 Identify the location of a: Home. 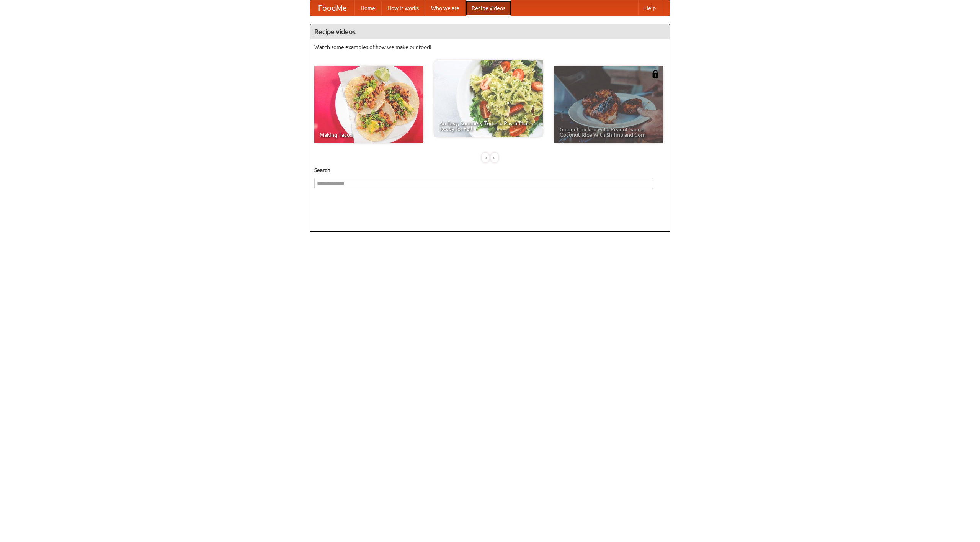
(368, 8).